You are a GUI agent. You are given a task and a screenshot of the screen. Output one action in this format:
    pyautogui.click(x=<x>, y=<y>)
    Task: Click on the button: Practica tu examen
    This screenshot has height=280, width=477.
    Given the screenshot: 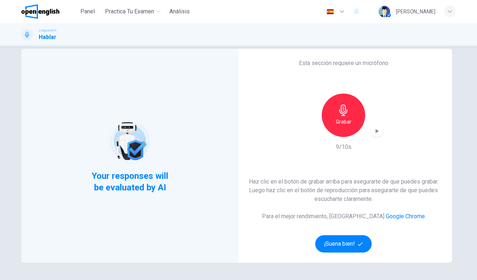 What is the action you would take?
    pyautogui.click(x=133, y=12)
    